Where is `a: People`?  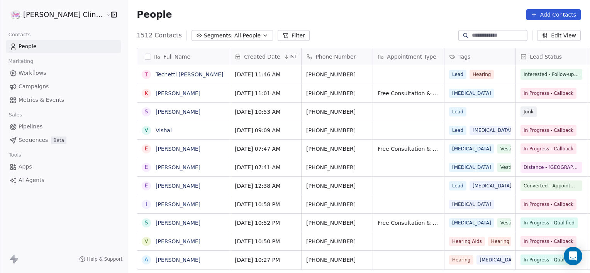
a: People is located at coordinates (63, 46).